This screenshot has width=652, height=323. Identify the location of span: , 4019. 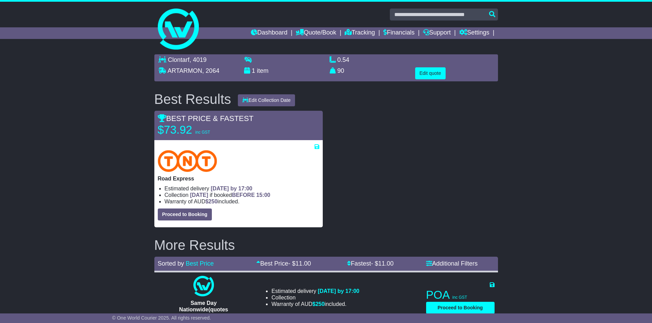
(198, 60).